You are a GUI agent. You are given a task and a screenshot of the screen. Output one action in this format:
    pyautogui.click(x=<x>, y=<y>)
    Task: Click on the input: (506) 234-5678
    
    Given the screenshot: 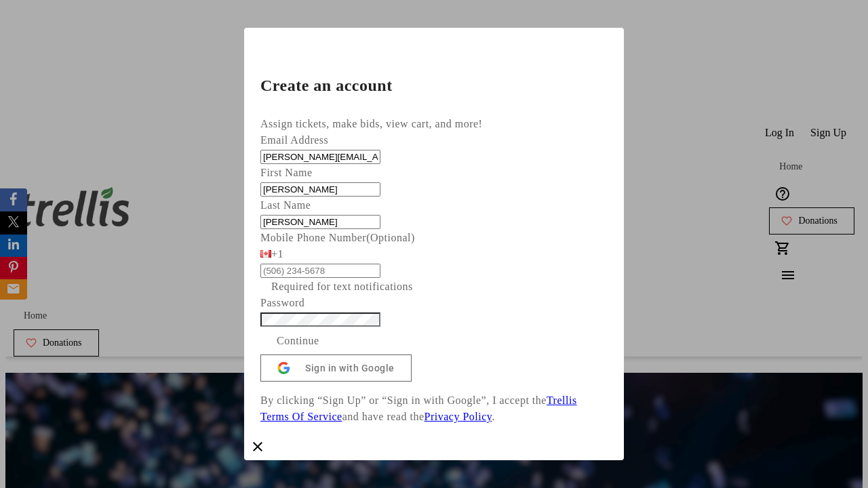 What is the action you would take?
    pyautogui.click(x=320, y=270)
    